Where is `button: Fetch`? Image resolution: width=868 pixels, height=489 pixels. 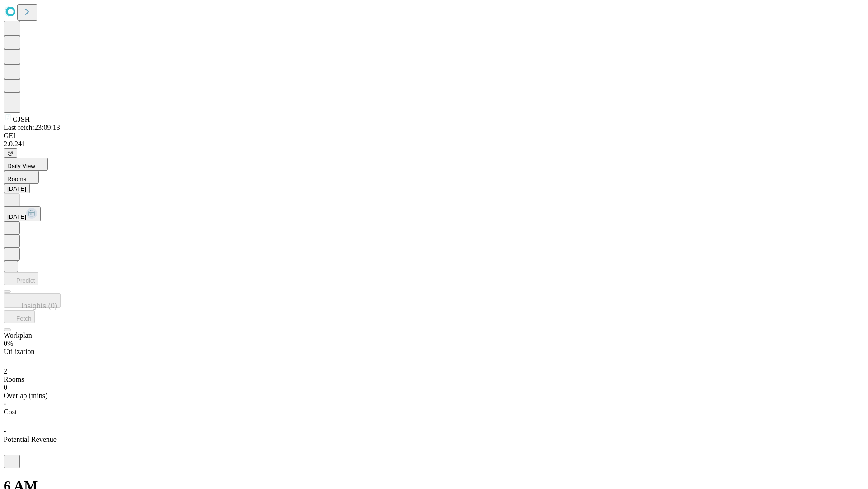 button: Fetch is located at coordinates (19, 316).